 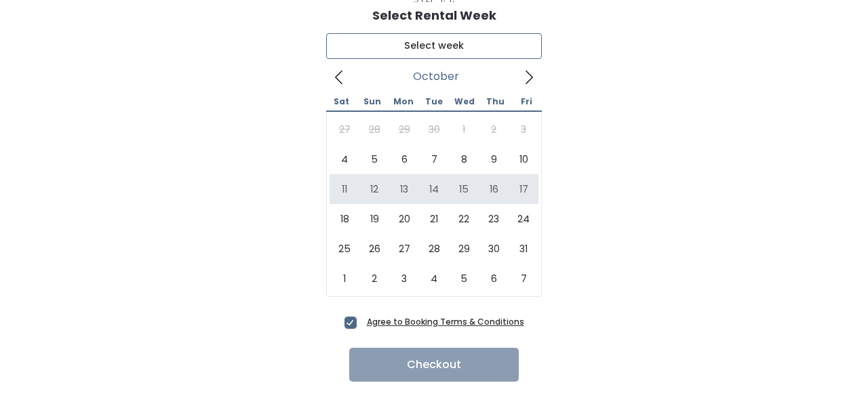 What do you see at coordinates (464, 102) in the screenshot?
I see `span: Wed` at bounding box center [464, 102].